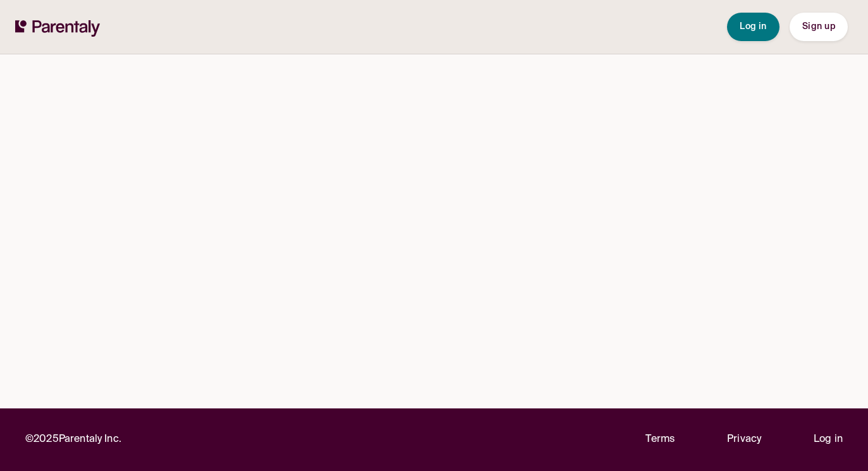  What do you see at coordinates (660, 439) in the screenshot?
I see `p: Terms` at bounding box center [660, 439].